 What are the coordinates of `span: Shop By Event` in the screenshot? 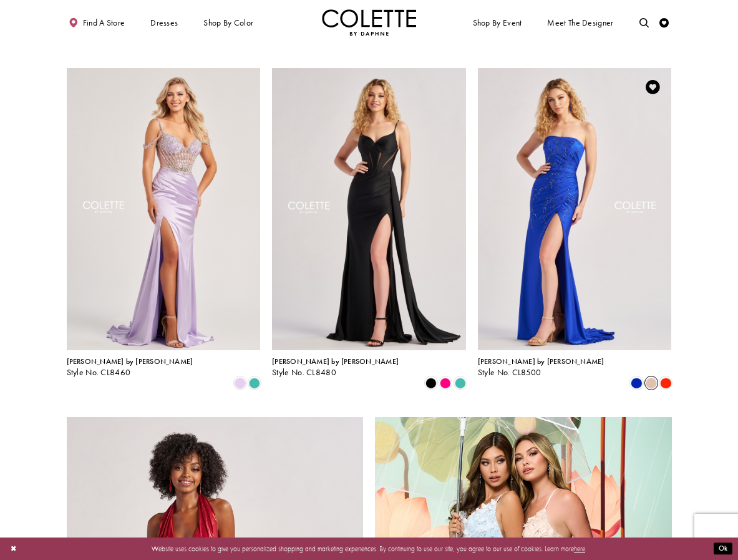 It's located at (498, 22).